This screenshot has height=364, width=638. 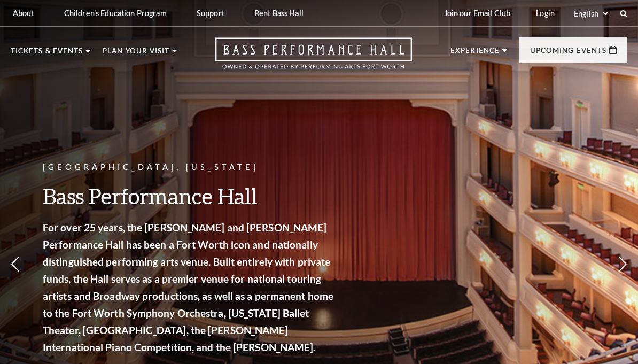 I want to click on p: Children's Education Program, so click(x=116, y=13).